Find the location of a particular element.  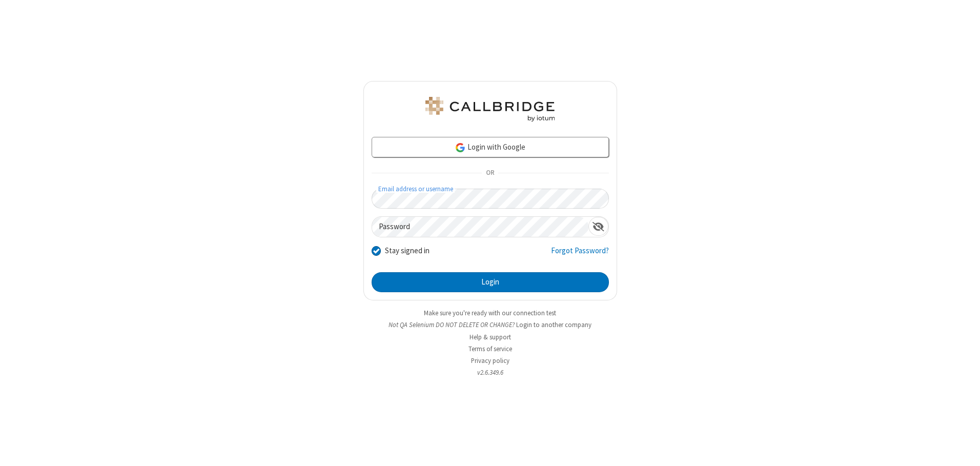

div: Show password is located at coordinates (598, 226).